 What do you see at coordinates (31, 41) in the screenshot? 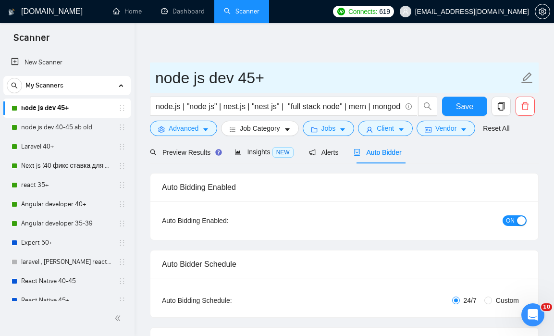
I see `span: Scanner` at bounding box center [31, 41].